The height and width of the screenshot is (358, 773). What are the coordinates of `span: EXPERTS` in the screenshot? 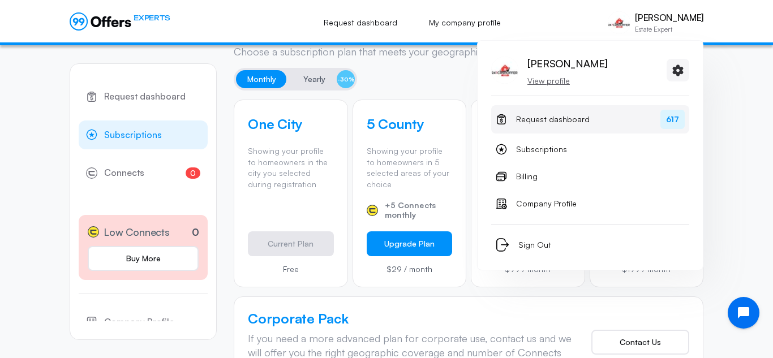 It's located at (152, 18).